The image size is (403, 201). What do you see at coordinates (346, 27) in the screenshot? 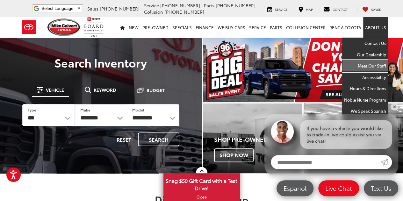
I see `a: Rent a Toyota` at bounding box center [346, 27].